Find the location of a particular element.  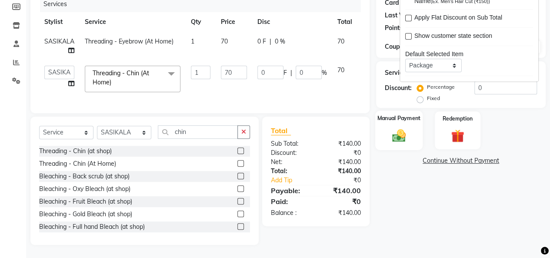

th: Price is located at coordinates (234, 22).